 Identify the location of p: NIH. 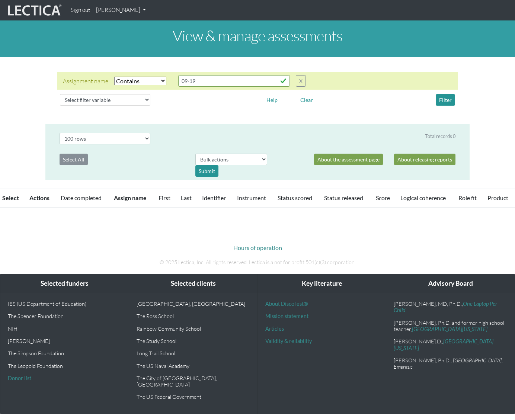
(64, 328).